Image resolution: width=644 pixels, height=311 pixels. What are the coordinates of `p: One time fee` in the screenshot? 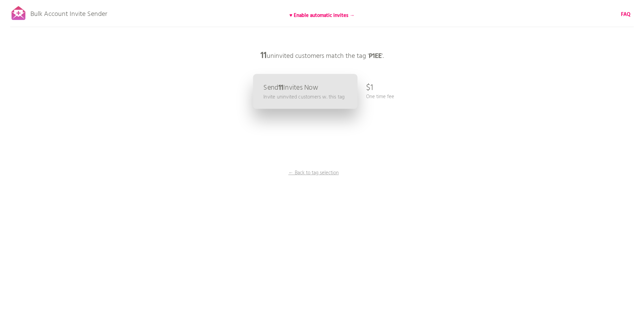 It's located at (380, 97).